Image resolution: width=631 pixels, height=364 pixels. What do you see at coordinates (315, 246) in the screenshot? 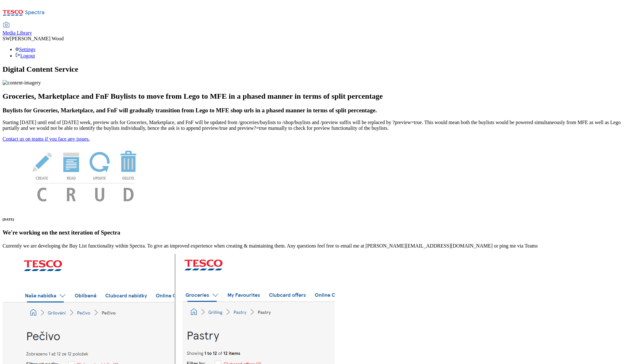
I see `p: Currently we are developing the Buy List functionality within Spectra. To give an improved experi...` at bounding box center [315, 246].